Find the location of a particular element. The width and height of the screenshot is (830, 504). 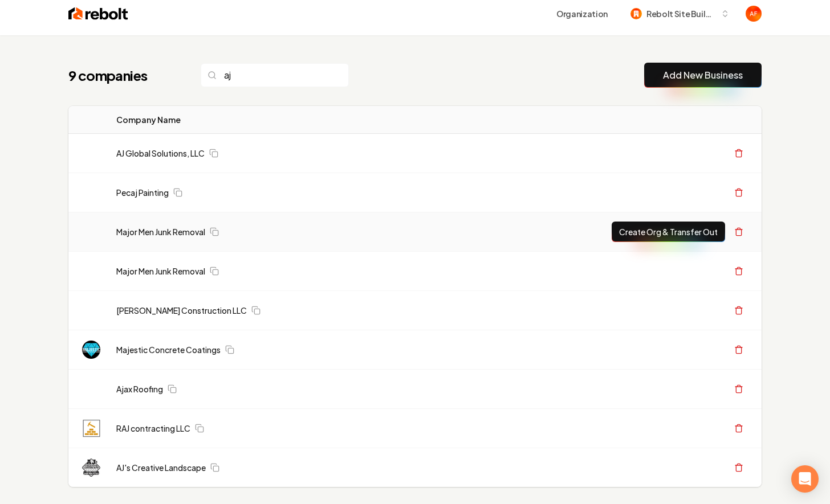

button: Create Org & Transfer Out is located at coordinates (668, 232).